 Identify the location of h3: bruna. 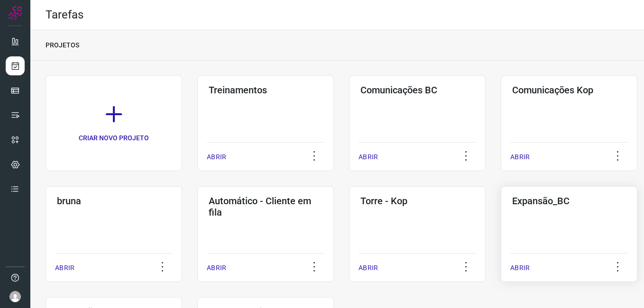
(114, 201).